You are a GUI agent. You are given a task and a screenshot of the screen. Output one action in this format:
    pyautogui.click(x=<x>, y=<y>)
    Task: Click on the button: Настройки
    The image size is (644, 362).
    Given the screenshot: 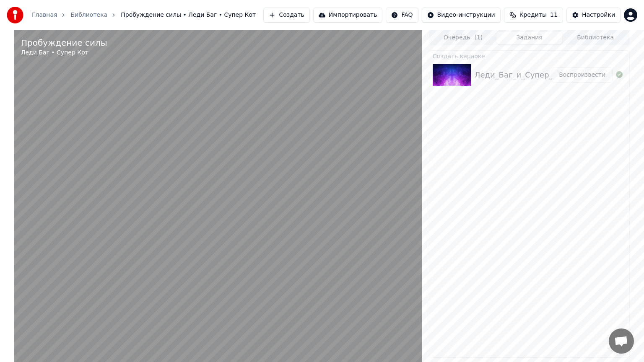 What is the action you would take?
    pyautogui.click(x=593, y=15)
    